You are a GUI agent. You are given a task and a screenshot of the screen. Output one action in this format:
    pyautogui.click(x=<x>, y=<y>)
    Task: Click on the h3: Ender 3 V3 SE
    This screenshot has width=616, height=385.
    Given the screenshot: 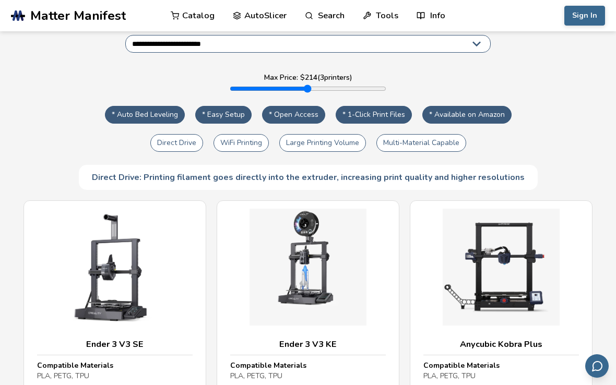 What is the action you would take?
    pyautogui.click(x=115, y=344)
    